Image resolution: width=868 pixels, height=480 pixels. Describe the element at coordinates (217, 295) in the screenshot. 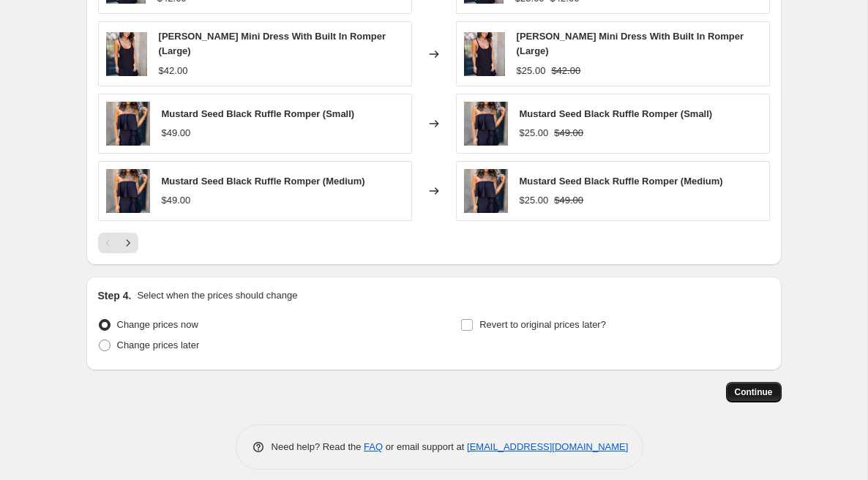

I see `p: Select when the prices should change` at that location.